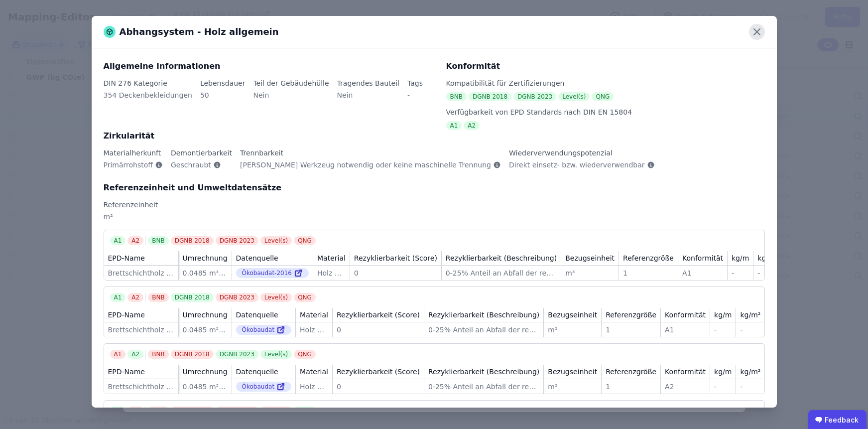 The width and height of the screenshot is (868, 429). Describe the element at coordinates (201, 153) in the screenshot. I see `div: Demontierbarkeit` at that location.